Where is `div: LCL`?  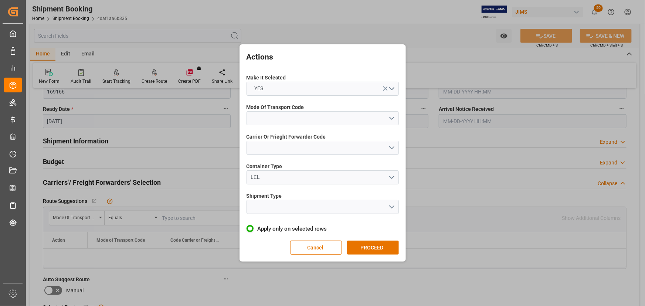
div: LCL is located at coordinates (319, 177).